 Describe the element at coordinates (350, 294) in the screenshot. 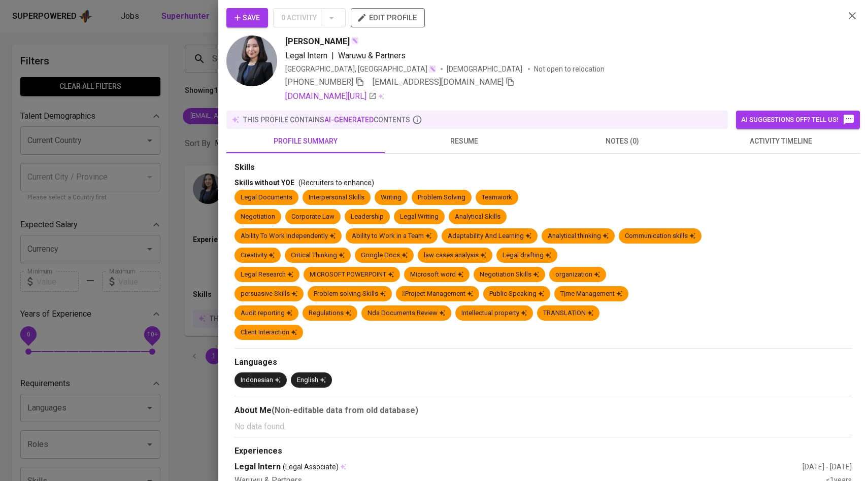

I see `div: Problem solving Skills` at that location.